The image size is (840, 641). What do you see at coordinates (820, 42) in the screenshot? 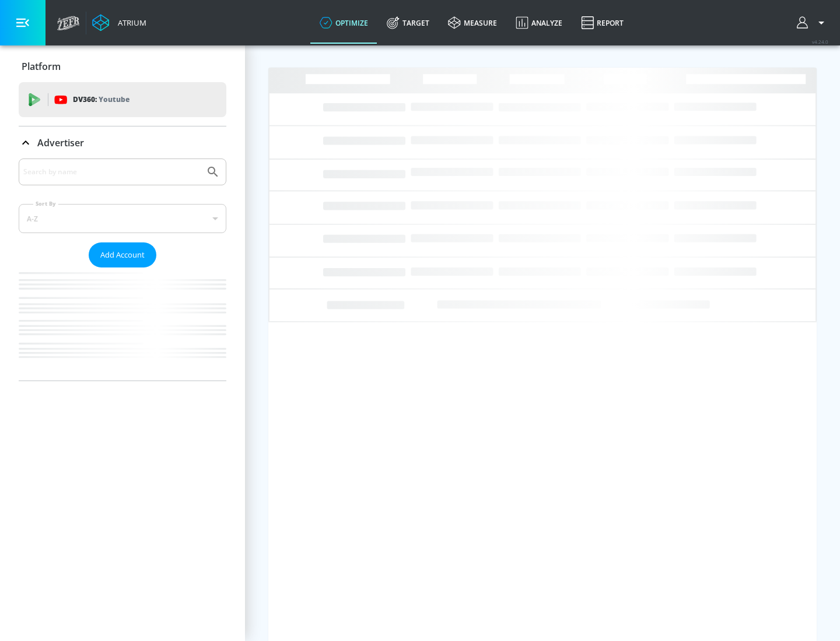
I see `span: v 4.24.0` at bounding box center [820, 42].